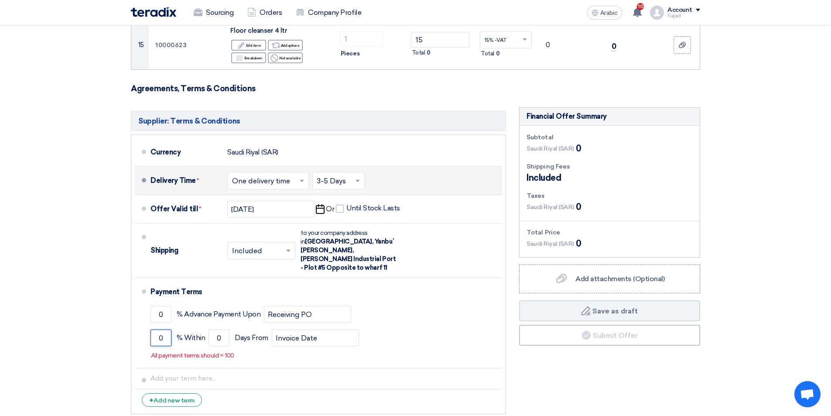  I want to click on font: % Advance Payment Upon, so click(219, 314).